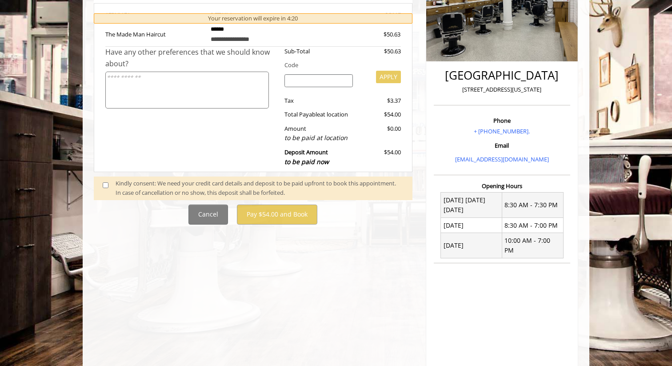  Describe the element at coordinates (307, 161) in the screenshot. I see `span: to be paid now` at that location.